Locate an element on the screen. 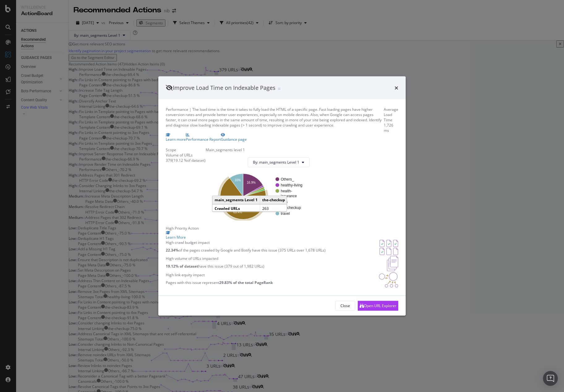 This screenshot has height=392, width=564. text: Others_ is located at coordinates (287, 179).